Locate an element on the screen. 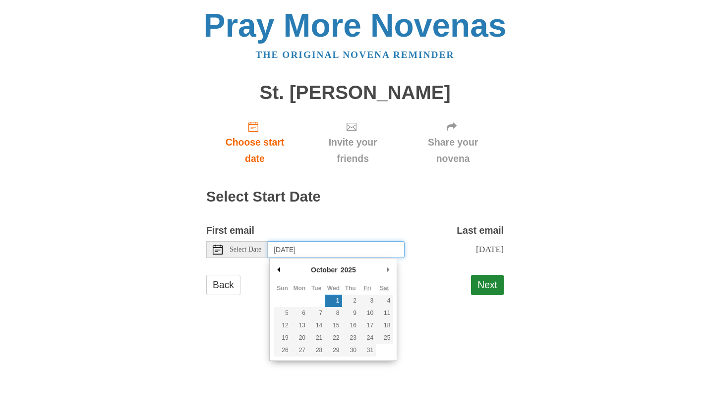  button: 16 is located at coordinates (351, 326).